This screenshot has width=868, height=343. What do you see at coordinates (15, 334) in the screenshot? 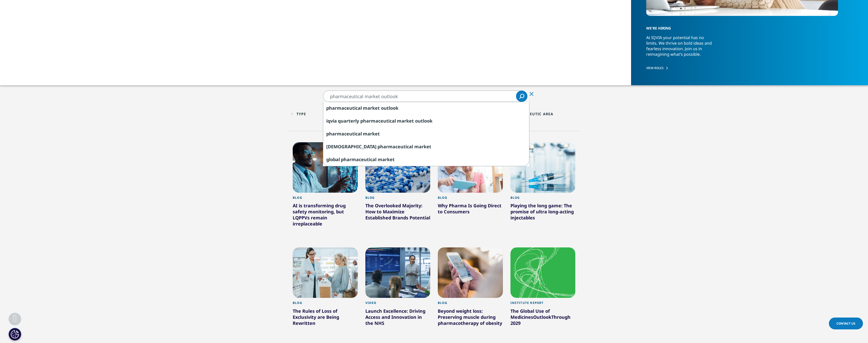
I see `button: Cookie-Einstellungen` at bounding box center [15, 334].